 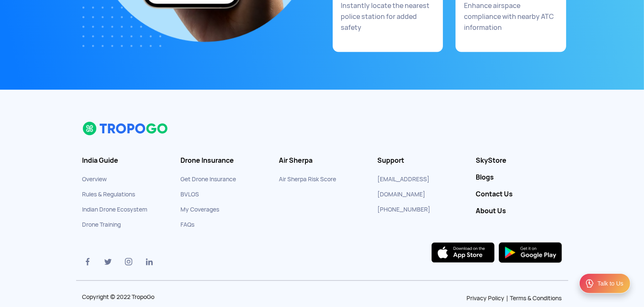 I want to click on a: Rules & Regulations, so click(x=109, y=195).